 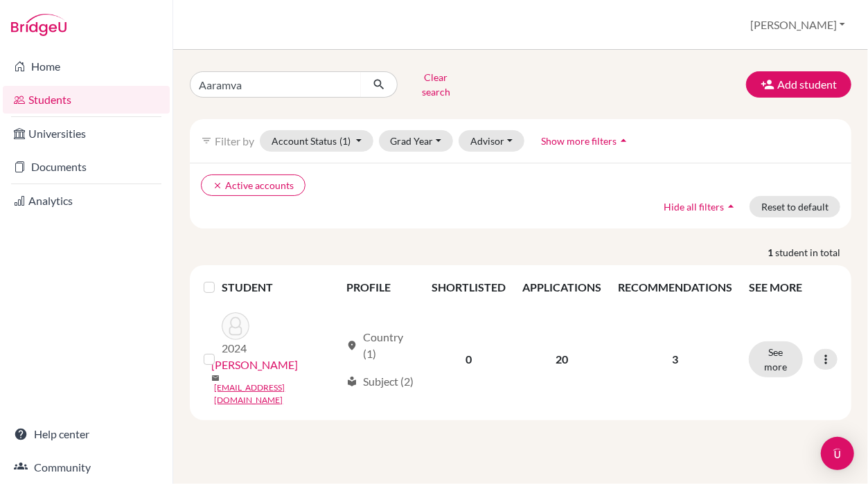 I want to click on strong: 1, so click(x=771, y=252).